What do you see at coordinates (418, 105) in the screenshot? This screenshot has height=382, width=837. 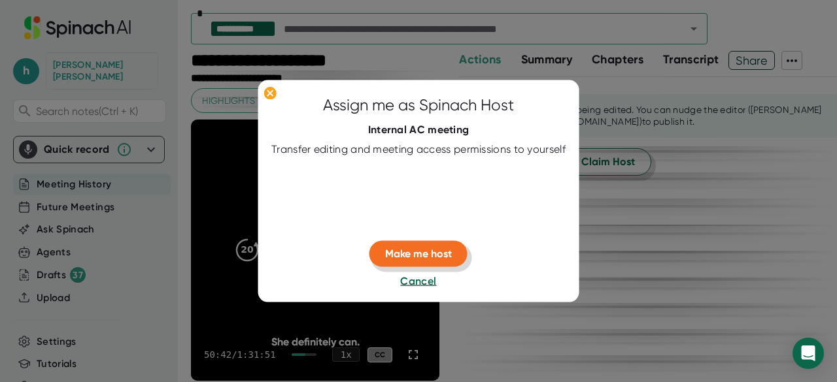 I see `div: Assign me as Spinach Host` at bounding box center [418, 105].